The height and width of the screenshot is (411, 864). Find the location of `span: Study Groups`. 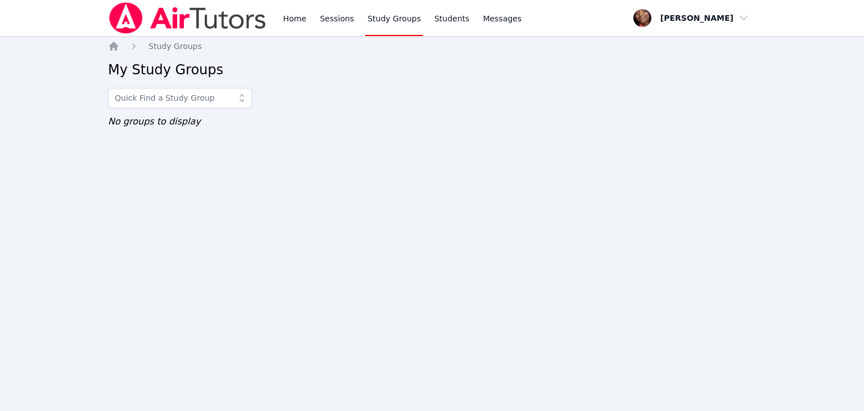

span: Study Groups is located at coordinates (175, 46).